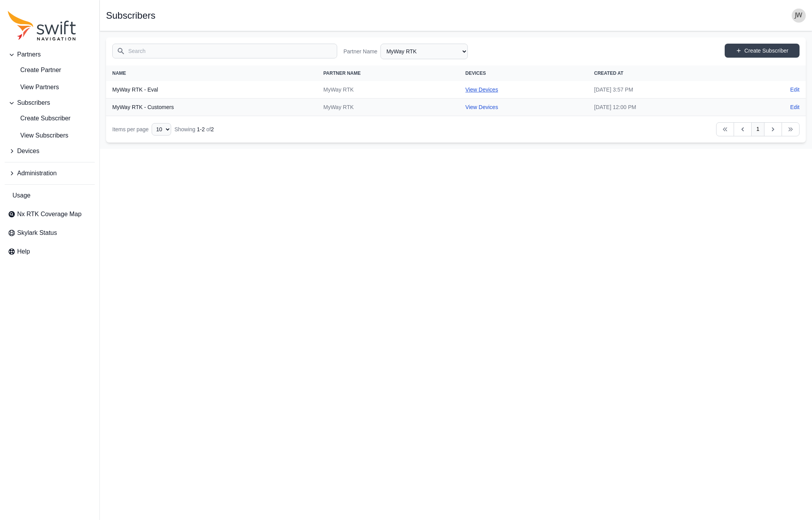  Describe the element at coordinates (50, 103) in the screenshot. I see `button: Subscribers` at that location.